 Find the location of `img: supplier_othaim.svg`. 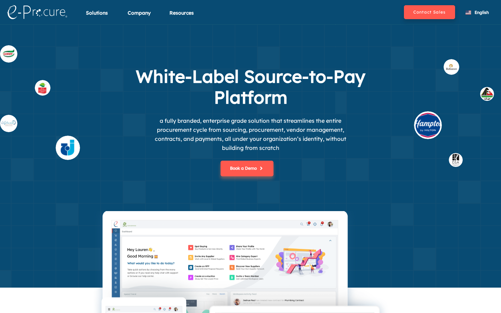

img: supplier_othaim.svg is located at coordinates (42, 88).